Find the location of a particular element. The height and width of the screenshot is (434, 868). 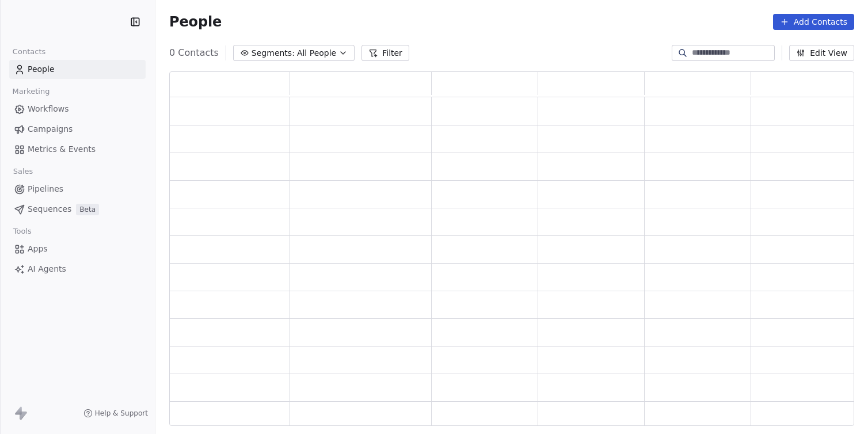

span: Segments: is located at coordinates (273, 53).